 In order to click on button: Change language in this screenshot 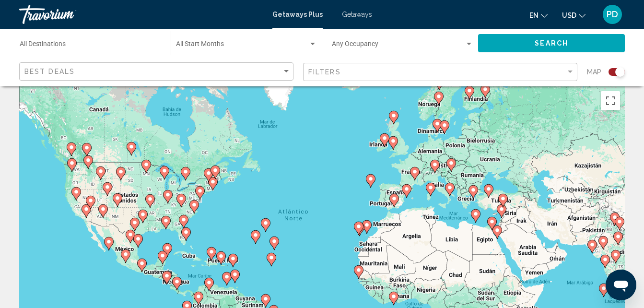, I will do `click(539, 15)`.